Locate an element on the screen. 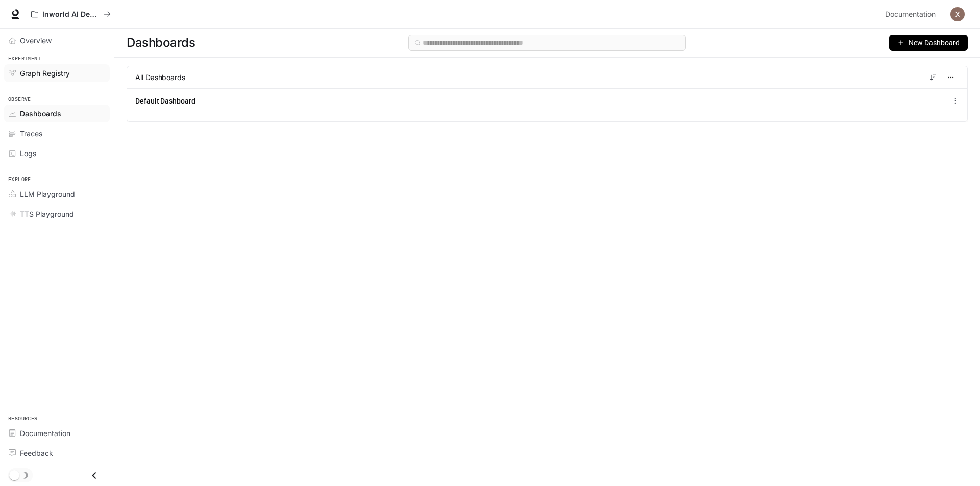 This screenshot has height=486, width=980. span: LLM Playground is located at coordinates (48, 194).